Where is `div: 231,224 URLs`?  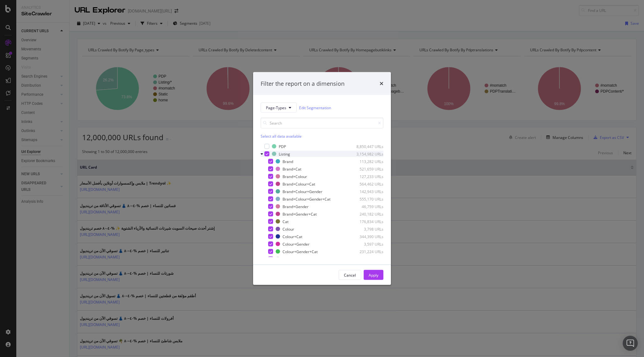
div: 231,224 URLs is located at coordinates (368, 252).